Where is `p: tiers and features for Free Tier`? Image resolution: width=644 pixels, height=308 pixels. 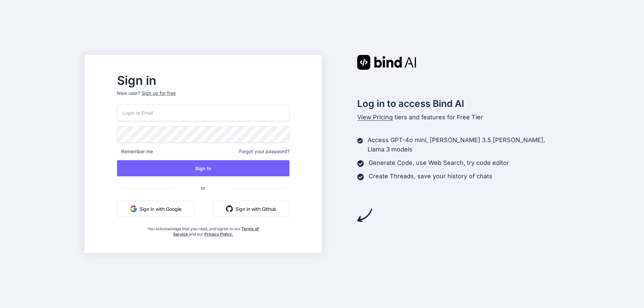
p: tiers and features for Free Tier is located at coordinates (458, 117).